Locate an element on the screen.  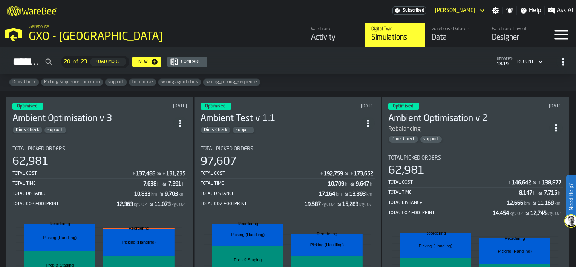
div: Warehouse Datasets is located at coordinates (455, 29).